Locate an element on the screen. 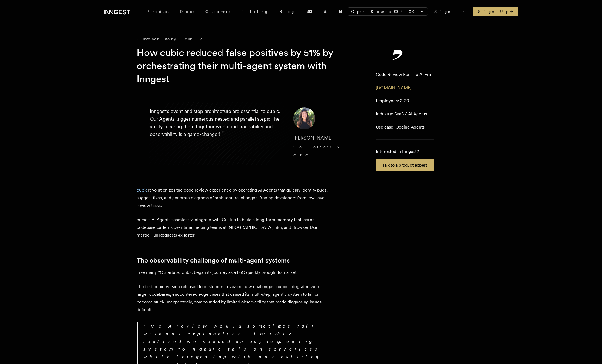 Image resolution: width=602 pixels, height=364 pixels. div: Product is located at coordinates (158, 11).